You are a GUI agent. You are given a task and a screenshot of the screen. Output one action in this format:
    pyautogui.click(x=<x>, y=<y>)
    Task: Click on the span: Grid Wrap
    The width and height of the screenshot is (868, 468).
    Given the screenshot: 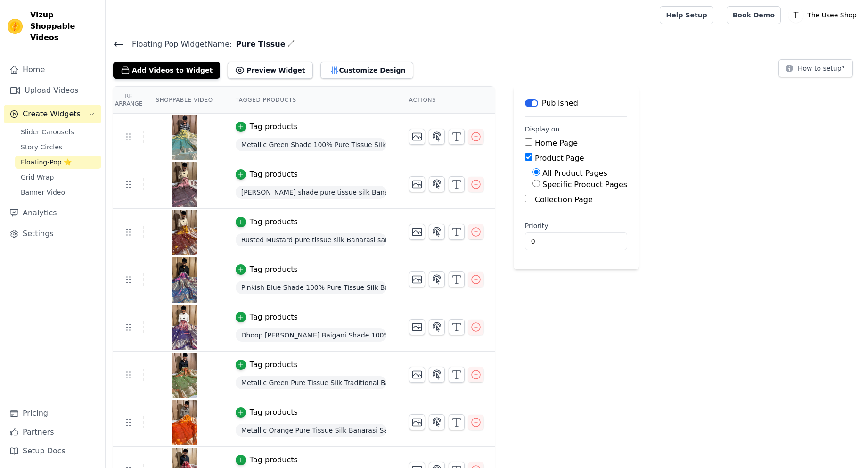 What is the action you would take?
    pyautogui.click(x=37, y=177)
    